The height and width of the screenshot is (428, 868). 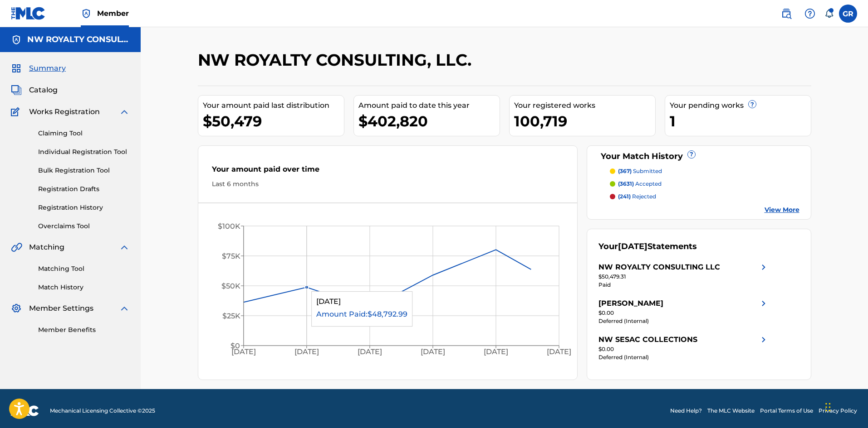 What do you see at coordinates (786, 14) in the screenshot?
I see `a: Public Search` at bounding box center [786, 14].